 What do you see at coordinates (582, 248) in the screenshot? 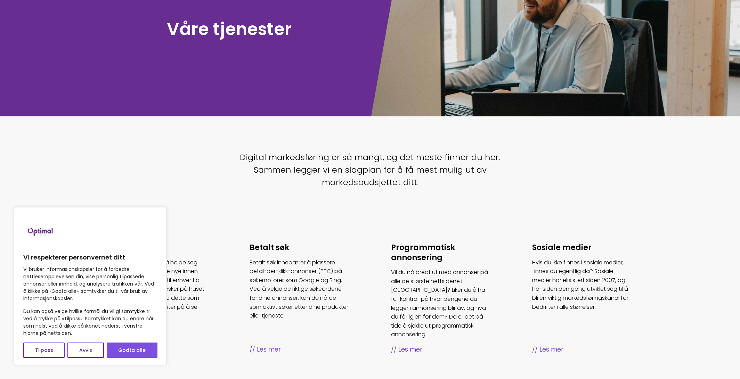
I see `h3: Sosiale medier` at bounding box center [582, 248].